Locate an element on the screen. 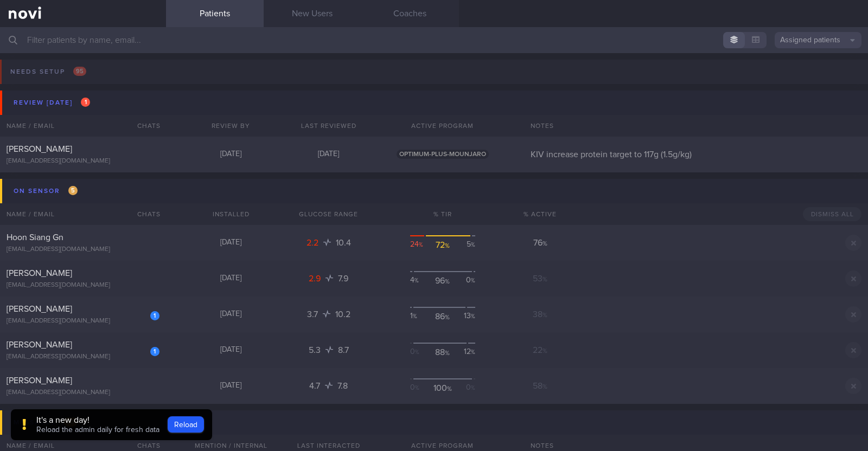  span: OPTIMUM-PLUS-MOUNJARO is located at coordinates (442, 154).